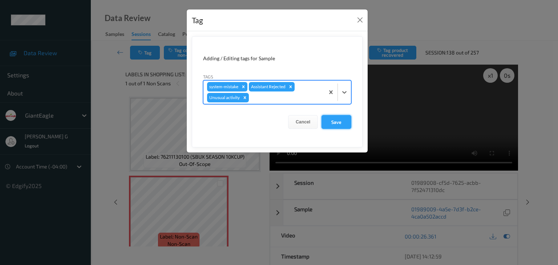  Describe the element at coordinates (224, 98) in the screenshot. I see `div: Unusual activity` at that location.